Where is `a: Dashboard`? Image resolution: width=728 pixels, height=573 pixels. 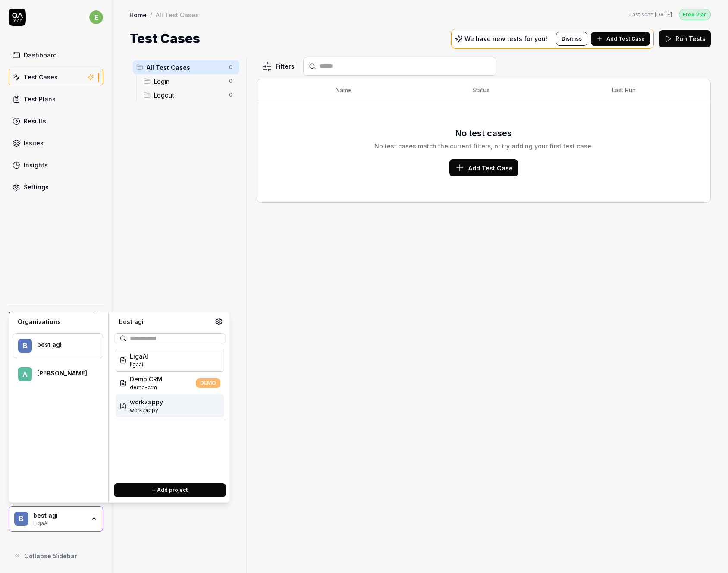 a: Dashboard is located at coordinates (56, 55).